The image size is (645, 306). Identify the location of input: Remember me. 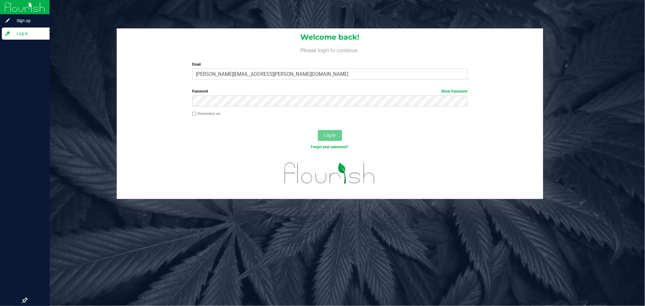
(194, 114).